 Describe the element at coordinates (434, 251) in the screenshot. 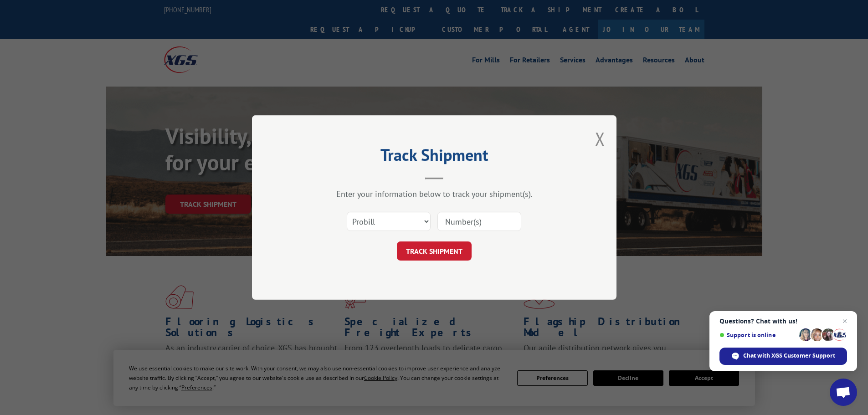

I see `button: TRACK SHIPMENT` at that location.